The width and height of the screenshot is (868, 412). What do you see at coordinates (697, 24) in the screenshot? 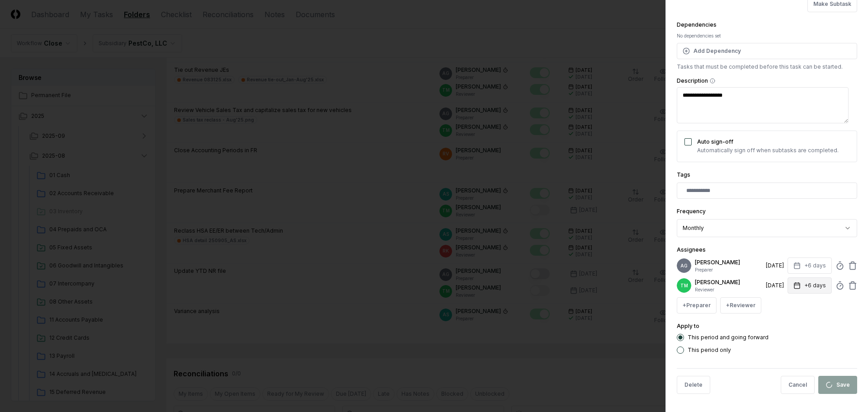
I see `label: Dependencies` at bounding box center [697, 24].